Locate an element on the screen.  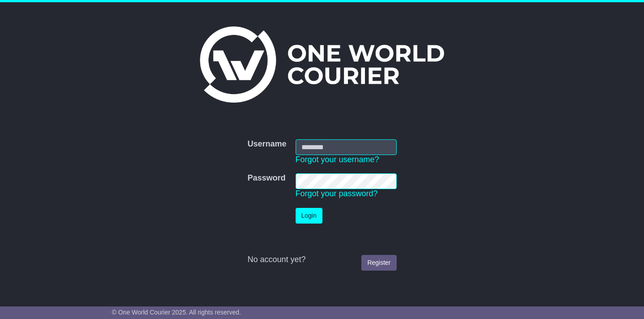
span: © One World Courier 2025. All rights reserved. is located at coordinates (176, 312).